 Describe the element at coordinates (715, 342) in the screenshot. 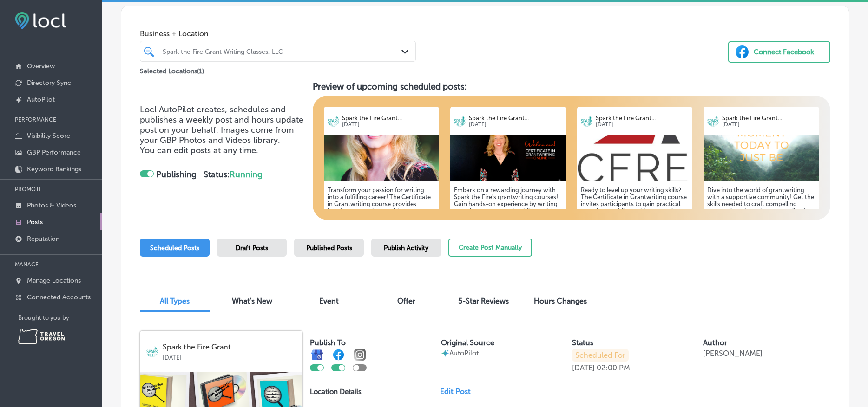

I see `label: Author` at that location.